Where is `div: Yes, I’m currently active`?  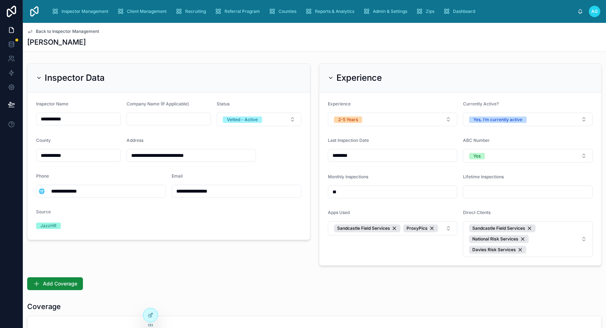 div: Yes, I’m currently active is located at coordinates (498, 120).